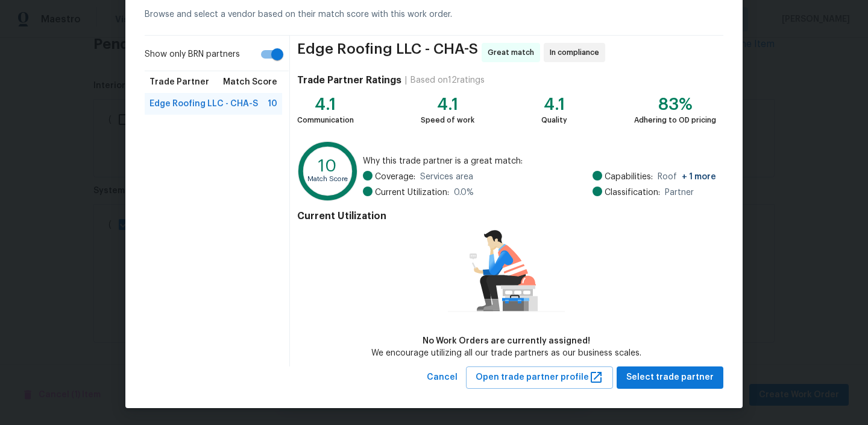 Image resolution: width=868 pixels, height=425 pixels. Describe the element at coordinates (679, 192) in the screenshot. I see `span: Partner` at that location.